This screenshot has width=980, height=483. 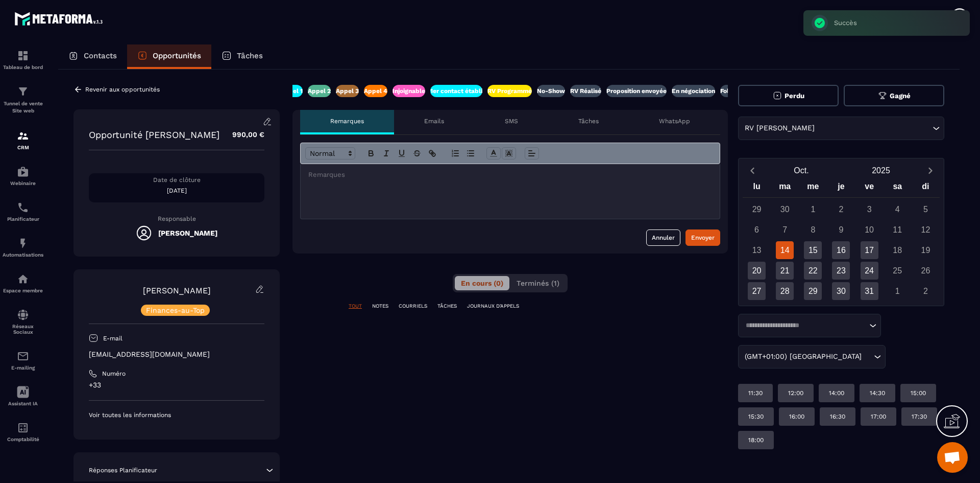 I want to click on p: Tunnel de vente Site web, so click(x=23, y=107).